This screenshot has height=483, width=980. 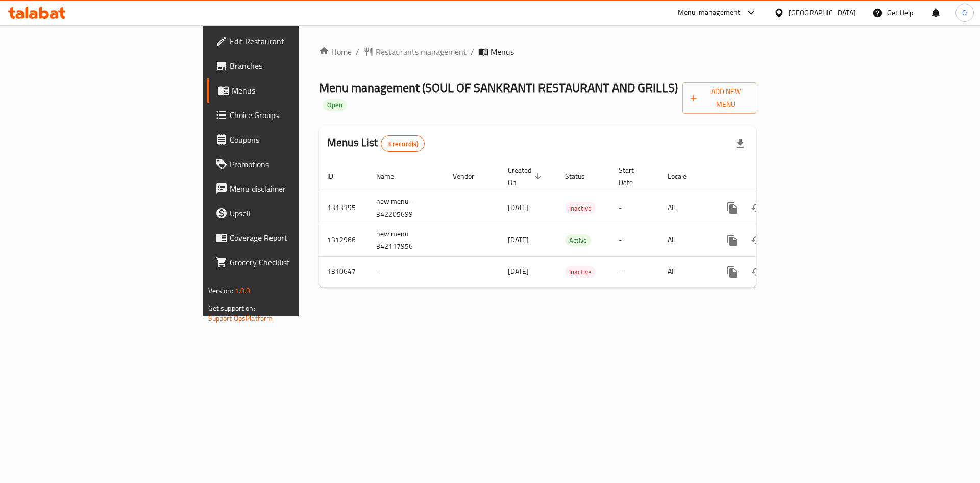 I want to click on a: Coverage Report, so click(x=287, y=238).